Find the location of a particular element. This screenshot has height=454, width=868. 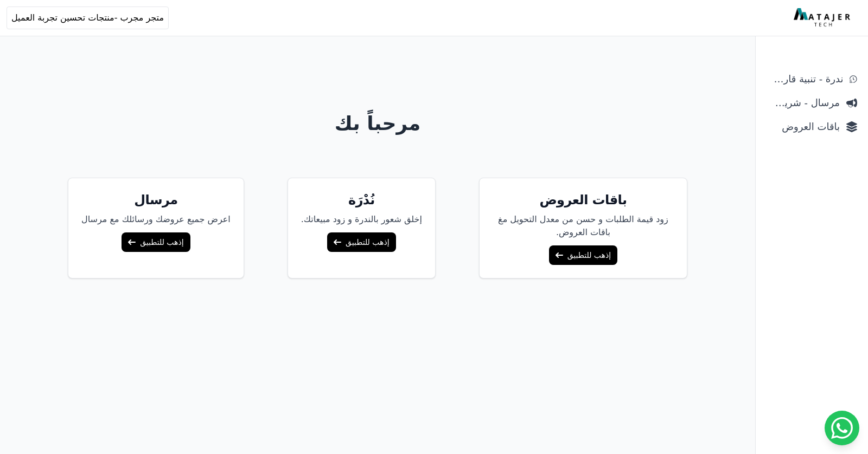

p: إخلق شعور بالندرة و زود مبيعاتك. is located at coordinates (362, 220).